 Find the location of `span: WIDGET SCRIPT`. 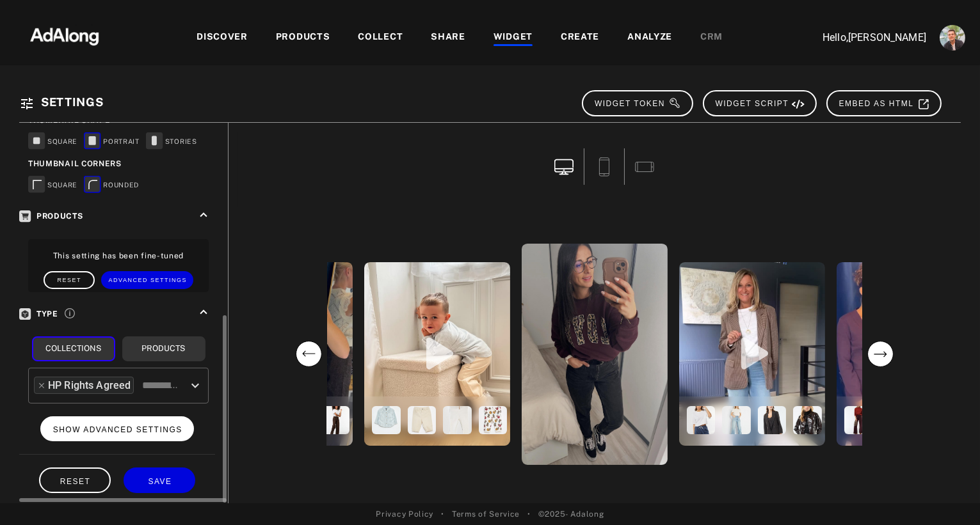

span: WIDGET SCRIPT is located at coordinates (761, 103).